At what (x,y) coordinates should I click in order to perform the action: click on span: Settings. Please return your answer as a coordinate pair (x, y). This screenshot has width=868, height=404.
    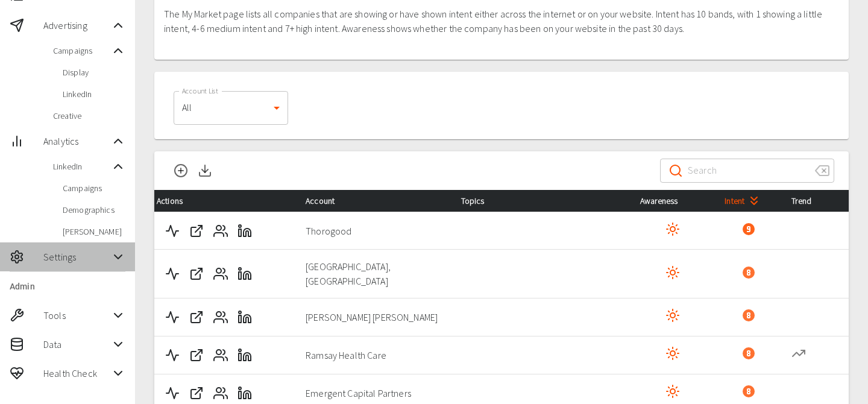
    Looking at the image, I should click on (77, 257).